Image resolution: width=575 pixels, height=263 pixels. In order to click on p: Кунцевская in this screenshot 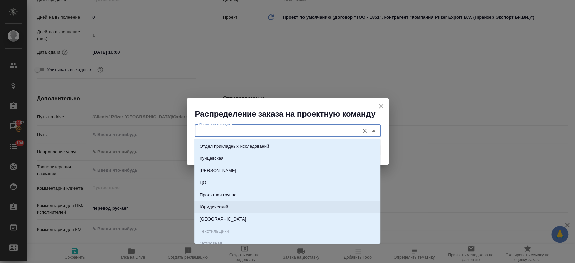, I will do `click(211, 158)`.